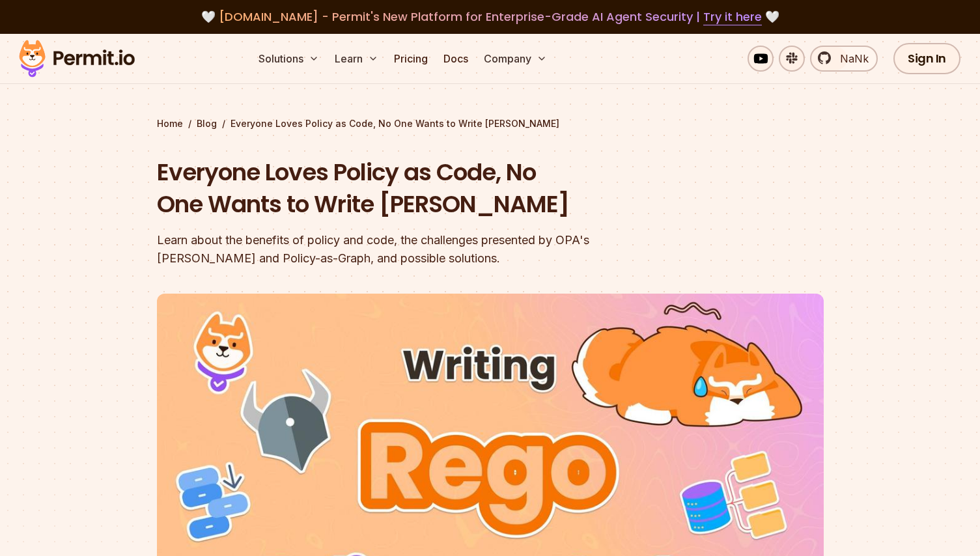  Describe the element at coordinates (851, 58) in the screenshot. I see `span: NaNk` at that location.